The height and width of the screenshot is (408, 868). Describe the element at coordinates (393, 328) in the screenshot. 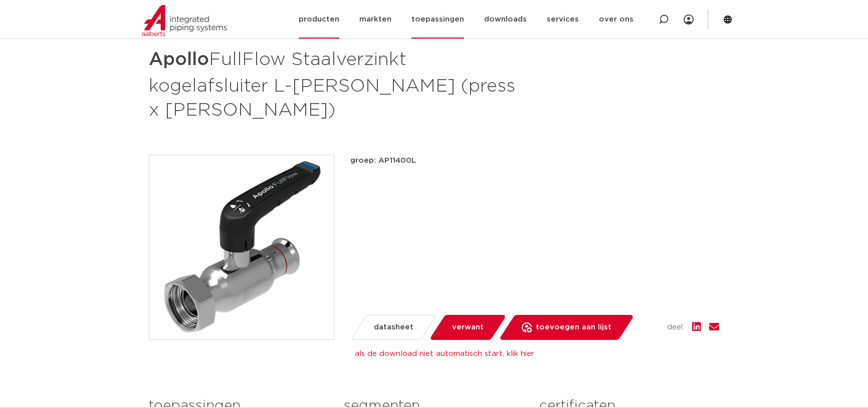

I see `span: datasheet` at that location.